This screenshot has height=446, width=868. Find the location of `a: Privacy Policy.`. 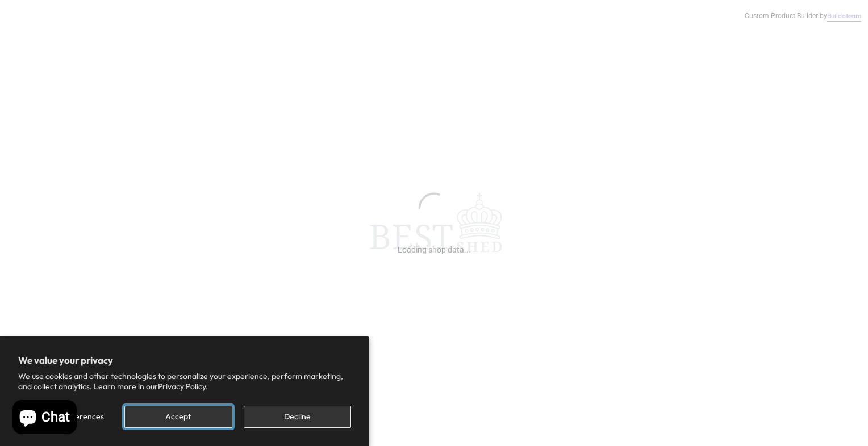

a: Privacy Policy. is located at coordinates (183, 386).